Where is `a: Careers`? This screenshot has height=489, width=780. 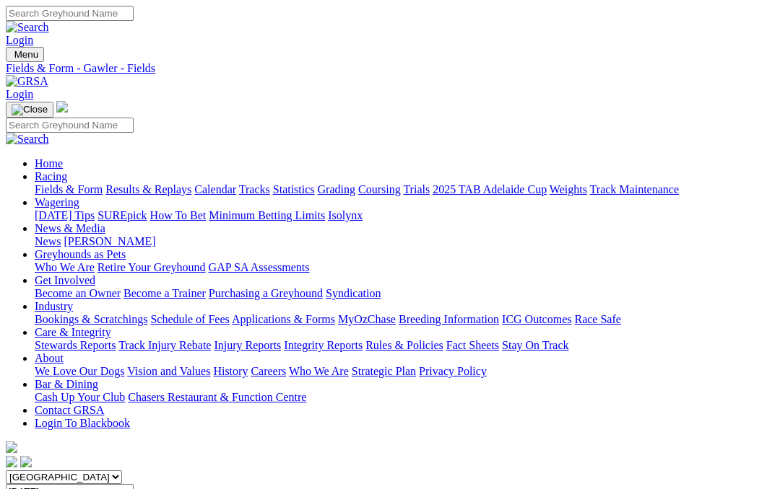
a: Careers is located at coordinates (268, 371).